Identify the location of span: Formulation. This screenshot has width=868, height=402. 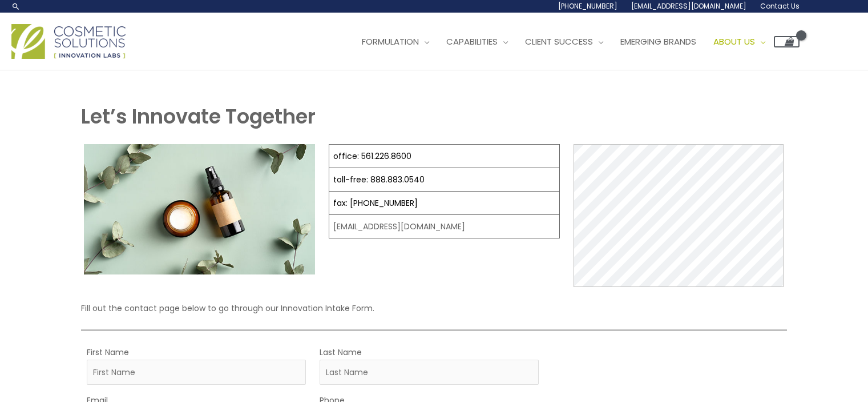
(390, 41).